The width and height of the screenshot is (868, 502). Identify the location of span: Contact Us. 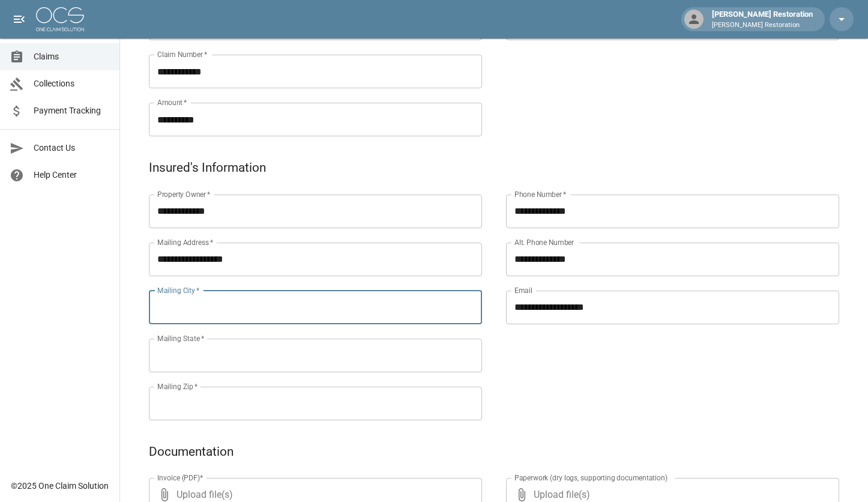
(72, 148).